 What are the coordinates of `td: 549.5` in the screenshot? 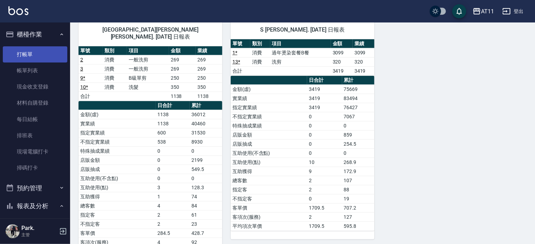 It's located at (206, 169).